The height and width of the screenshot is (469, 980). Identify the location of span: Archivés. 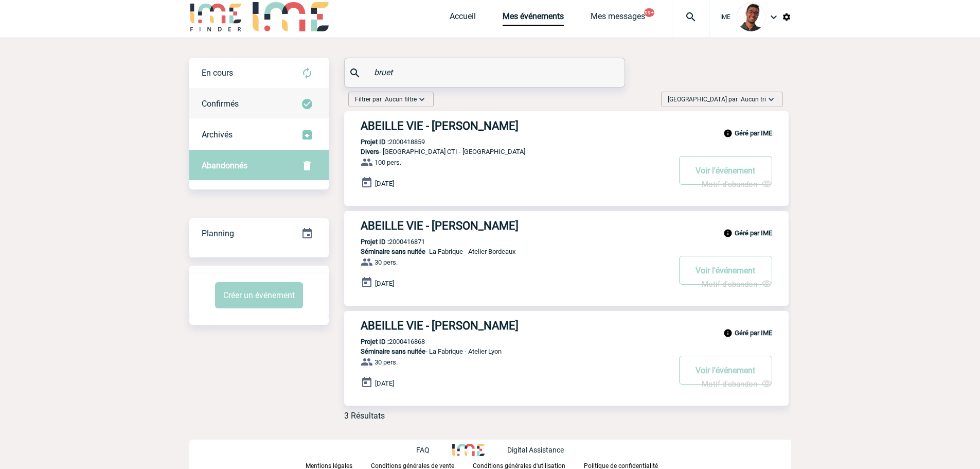
(217, 134).